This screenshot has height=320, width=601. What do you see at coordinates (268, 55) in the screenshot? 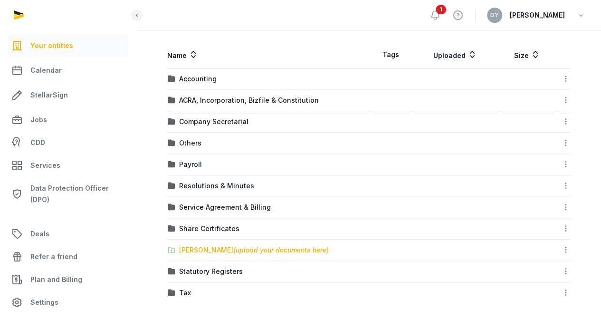
I see `th: Name` at bounding box center [268, 55].